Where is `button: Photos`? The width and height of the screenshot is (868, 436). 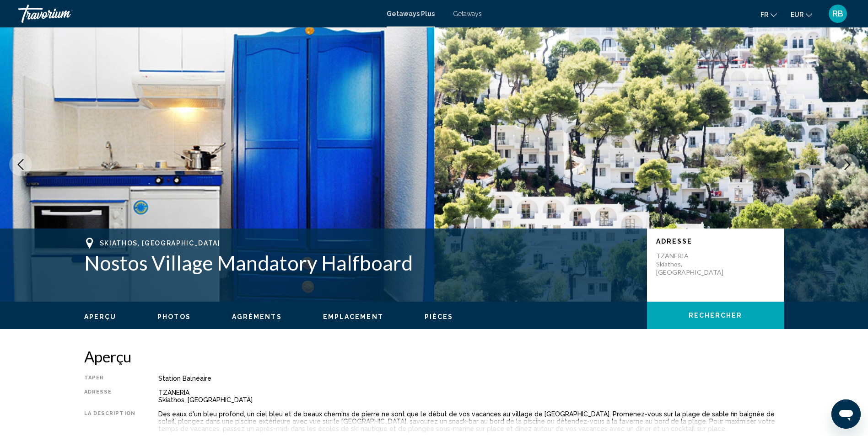 button: Photos is located at coordinates (174, 317).